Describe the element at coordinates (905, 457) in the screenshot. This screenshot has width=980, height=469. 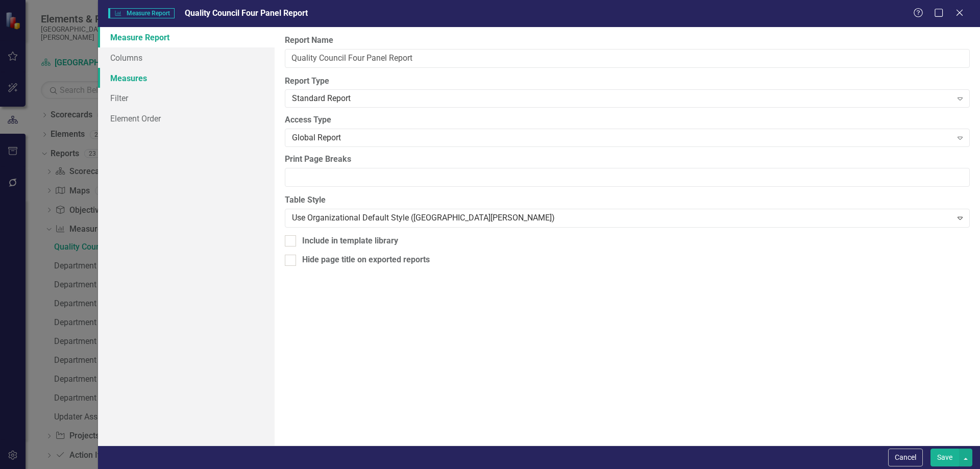
I see `button: Cancel` at that location.